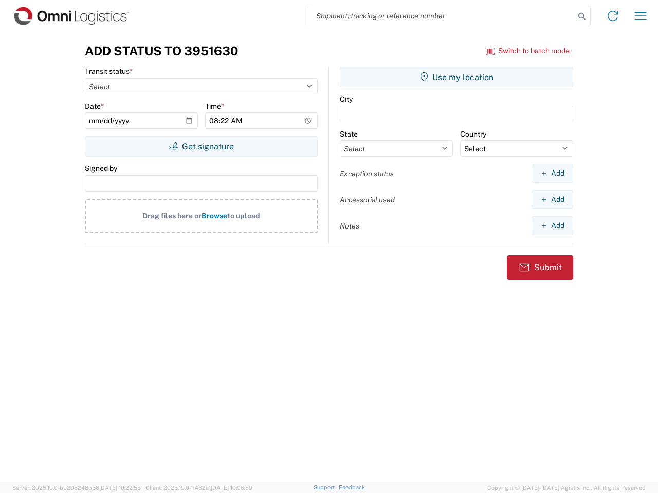 Image resolution: width=658 pixels, height=493 pixels. Describe the element at coordinates (349, 226) in the screenshot. I see `label: Notes` at that location.